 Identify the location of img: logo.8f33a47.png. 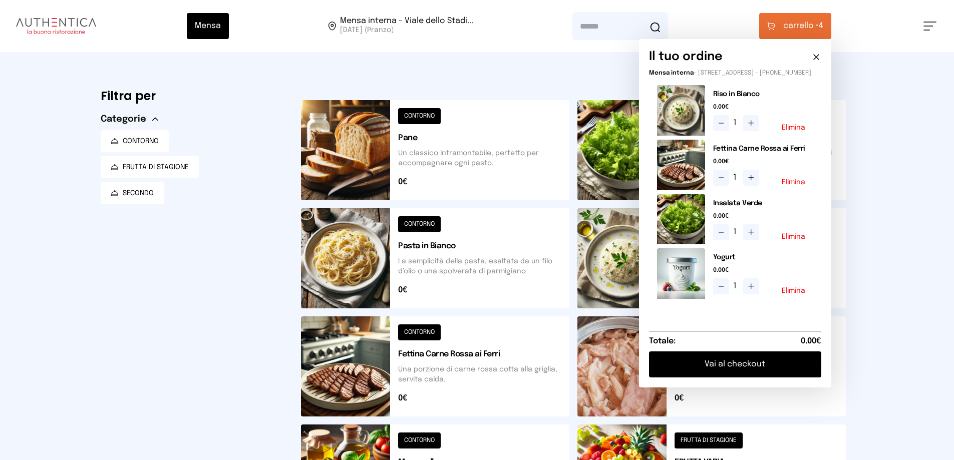
(56, 26).